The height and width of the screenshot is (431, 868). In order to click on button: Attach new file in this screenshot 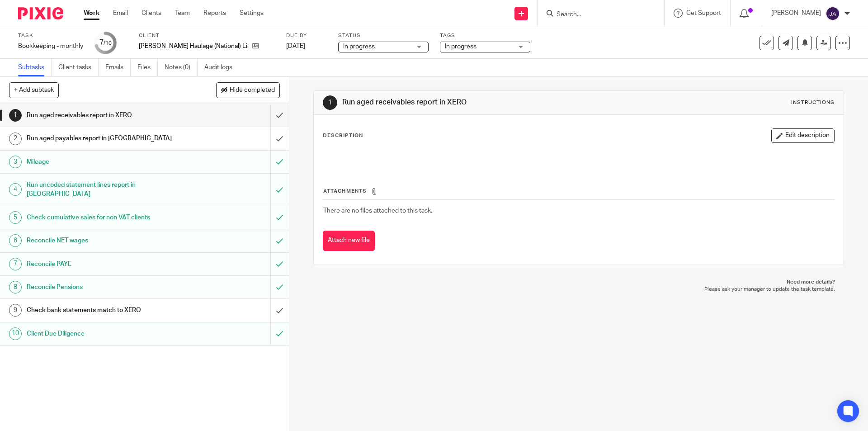, I will do `click(348, 241)`.